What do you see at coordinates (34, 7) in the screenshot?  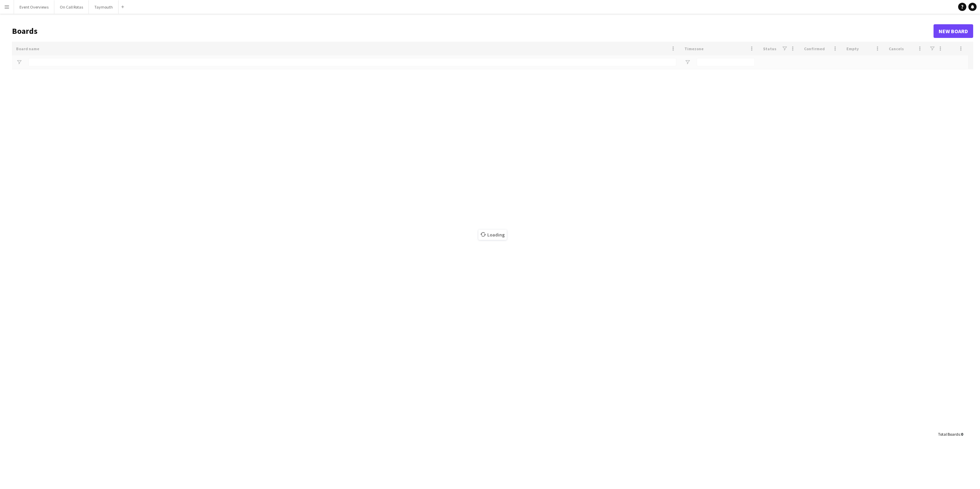 I see `button: Event Overviews` at bounding box center [34, 7].